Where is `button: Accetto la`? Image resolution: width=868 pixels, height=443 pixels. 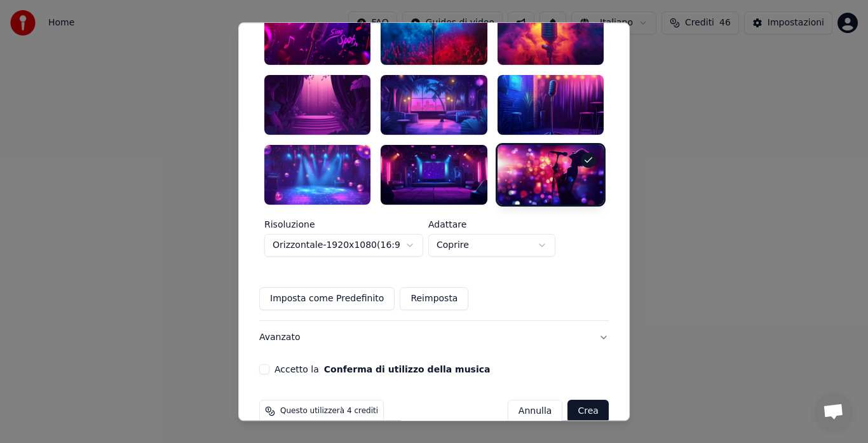
button: Accetto la is located at coordinates (408, 370).